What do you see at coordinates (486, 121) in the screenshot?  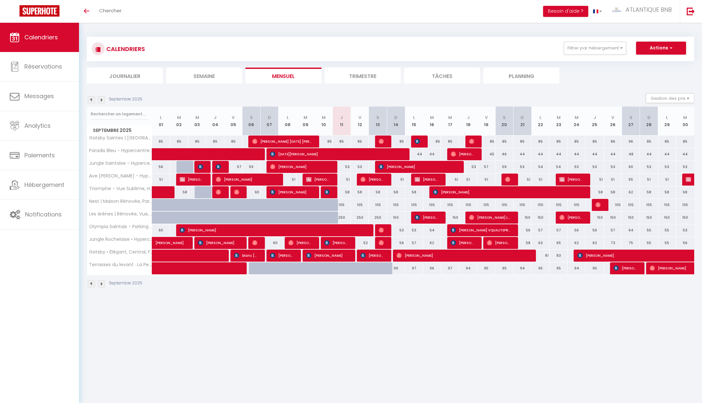 I see `th: 19` at bounding box center [486, 121].